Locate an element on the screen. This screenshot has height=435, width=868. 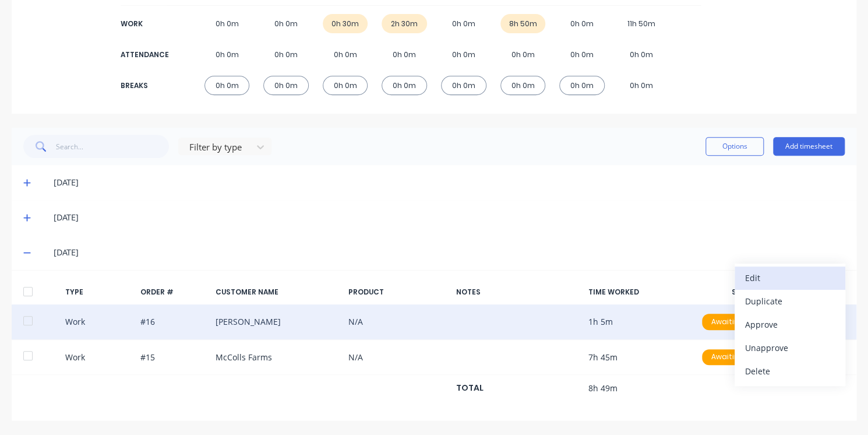
div: TIME WORKED is located at coordinates (637, 292).